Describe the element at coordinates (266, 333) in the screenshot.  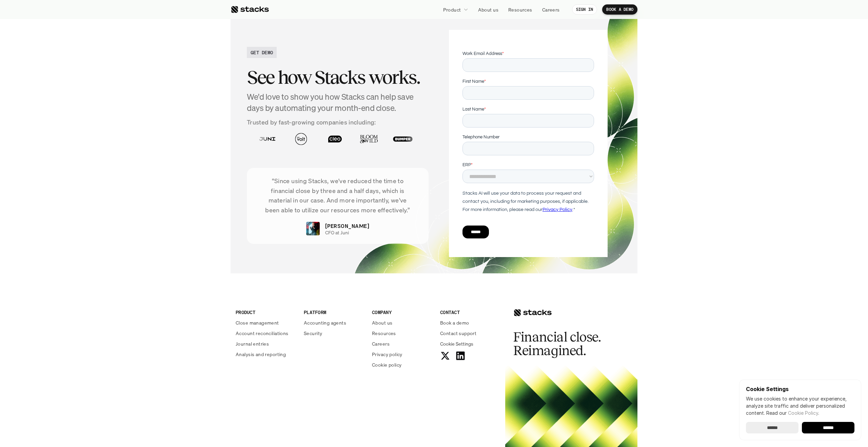
I see `a: Account reconciliations` at that location.